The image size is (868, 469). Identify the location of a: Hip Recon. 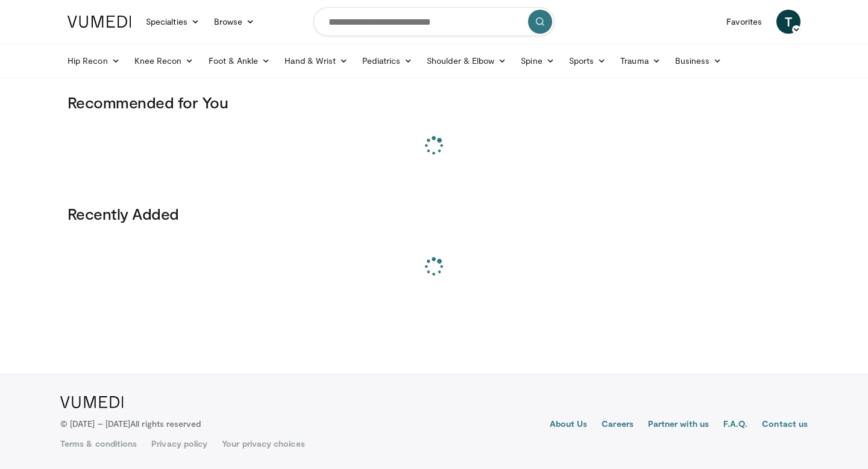
(94, 61).